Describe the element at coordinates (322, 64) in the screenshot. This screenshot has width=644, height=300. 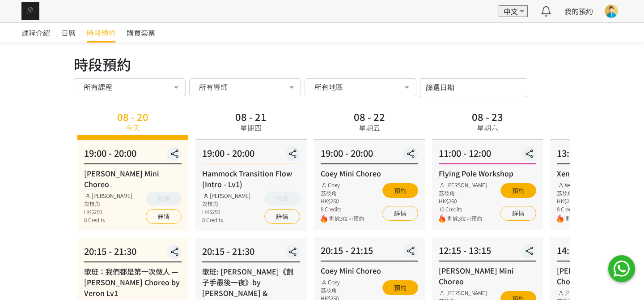
I see `div: 時段預約` at that location.